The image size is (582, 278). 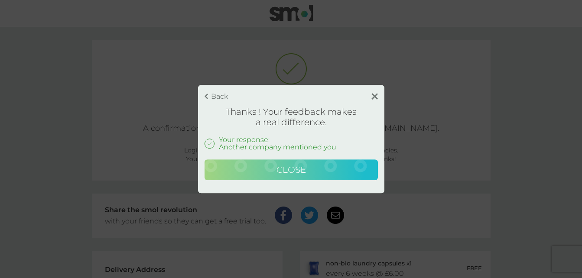 I want to click on img: back, so click(x=206, y=97).